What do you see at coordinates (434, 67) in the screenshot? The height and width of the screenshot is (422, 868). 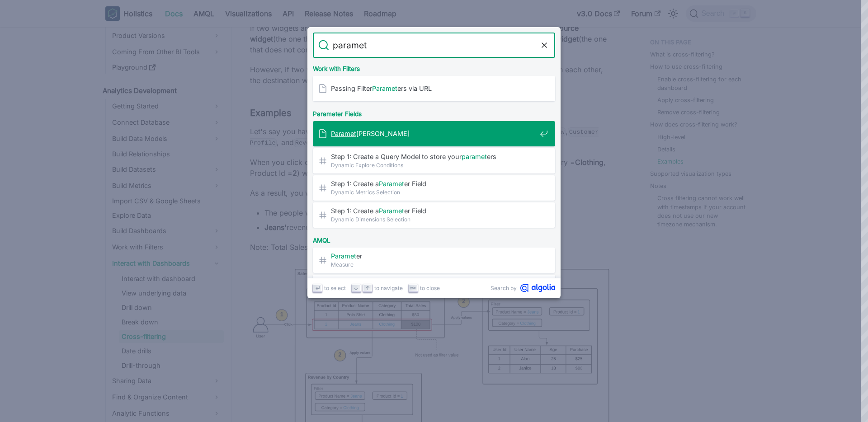 I see `div: Work with Filters` at bounding box center [434, 67].